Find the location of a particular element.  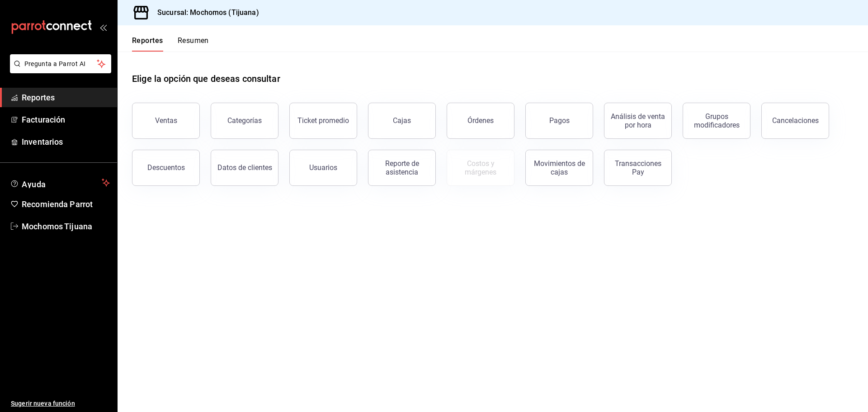

button: Pagos is located at coordinates (559, 121).